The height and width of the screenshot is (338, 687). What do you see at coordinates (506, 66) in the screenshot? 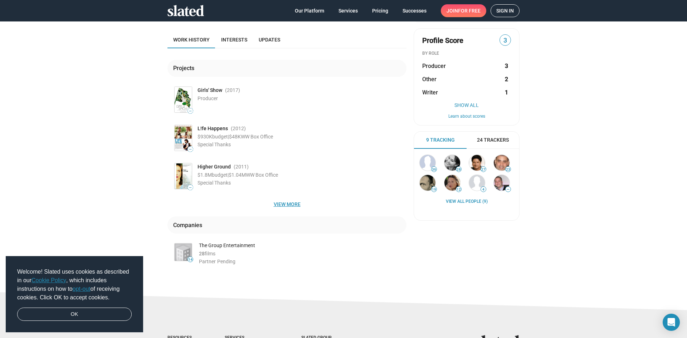
I see `strong: 3` at bounding box center [506, 66].